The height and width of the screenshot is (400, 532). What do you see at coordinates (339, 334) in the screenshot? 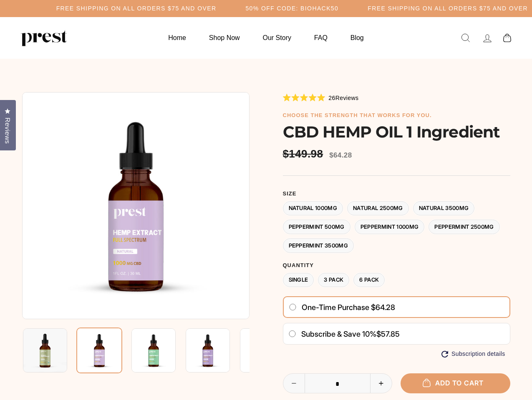
I see `span: Subscribe & save 10%` at bounding box center [339, 334].